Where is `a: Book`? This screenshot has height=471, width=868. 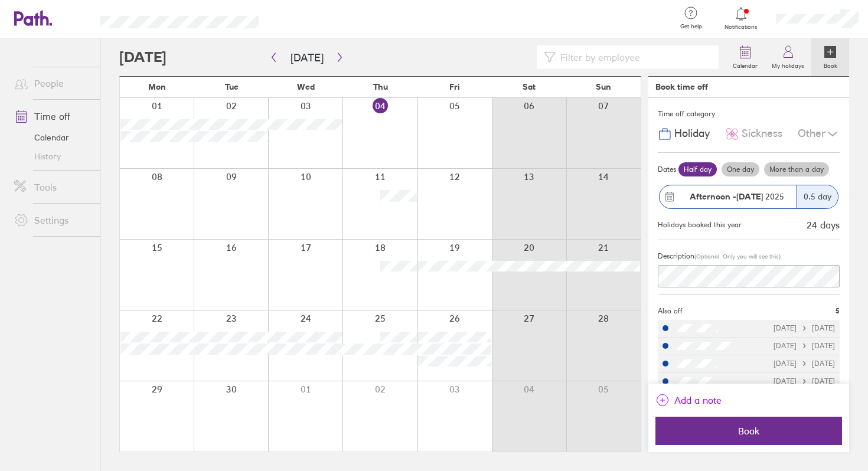 a: Book is located at coordinates (830, 58).